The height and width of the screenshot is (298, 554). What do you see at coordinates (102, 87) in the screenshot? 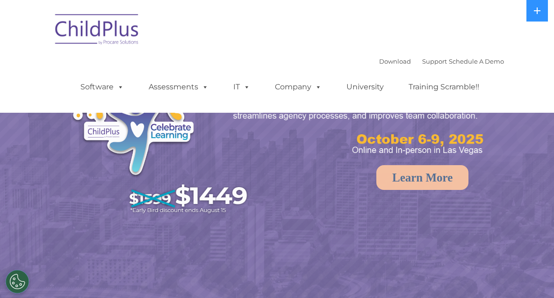
I see `a: Software` at bounding box center [102, 87].